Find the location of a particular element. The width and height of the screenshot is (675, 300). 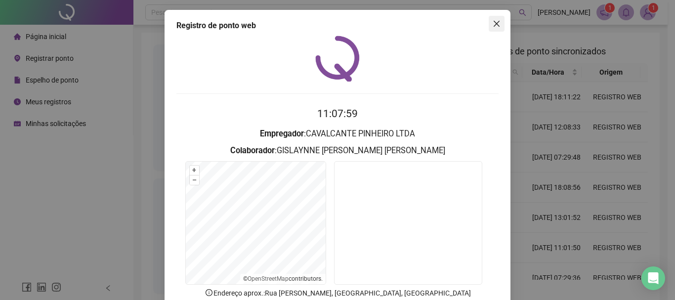

h3: : CAVALCANTE PINHEIRO LTDA is located at coordinates (337, 134).